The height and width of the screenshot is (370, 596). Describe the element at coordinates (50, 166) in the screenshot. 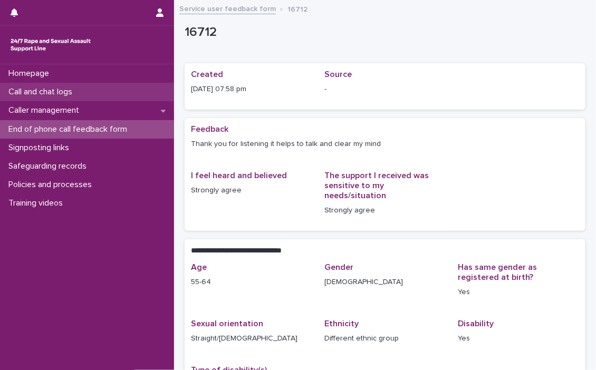

I see `p: Safeguarding records` at that location.